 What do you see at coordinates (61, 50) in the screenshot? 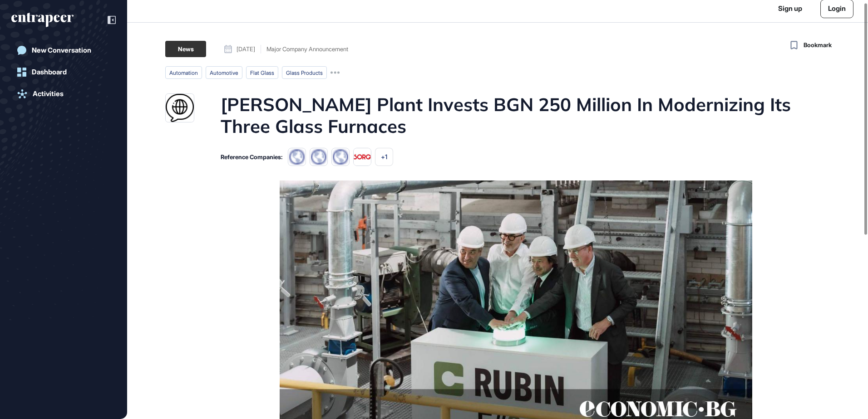
I see `div: New Conversation` at bounding box center [61, 50].